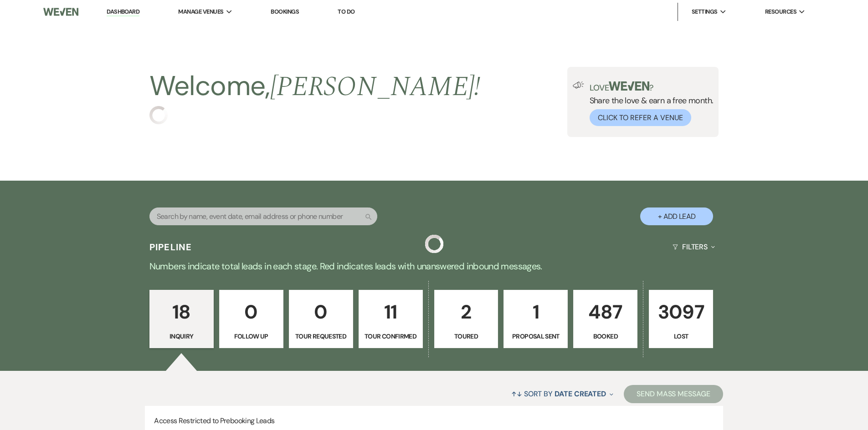 The width and height of the screenshot is (868, 430). Describe the element at coordinates (681, 336) in the screenshot. I see `p: Lost` at that location.